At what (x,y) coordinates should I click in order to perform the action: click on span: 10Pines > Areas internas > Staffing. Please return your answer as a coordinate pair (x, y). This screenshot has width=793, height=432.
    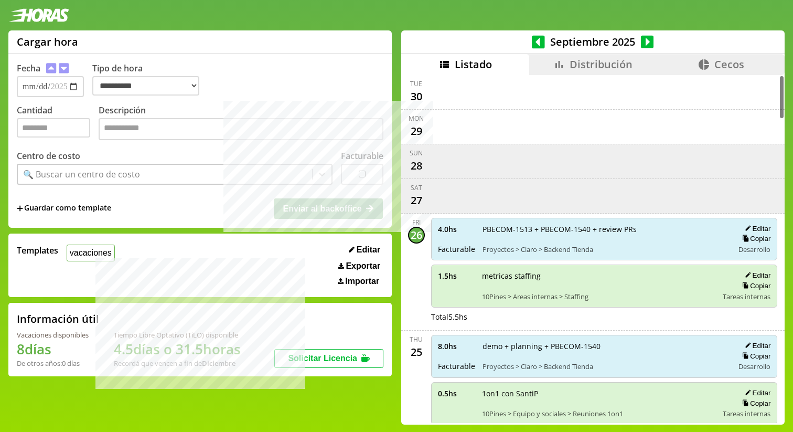
    Looking at the image, I should click on (599, 296).